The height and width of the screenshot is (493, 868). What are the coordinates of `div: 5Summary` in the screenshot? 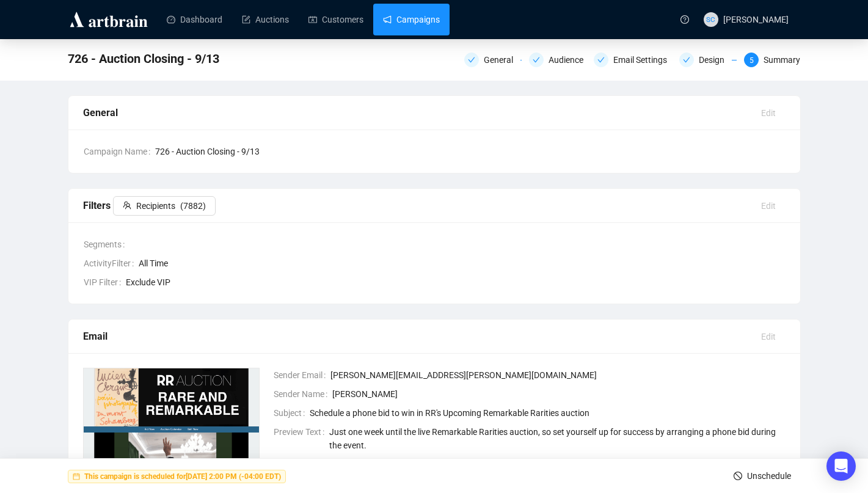 It's located at (772, 60).